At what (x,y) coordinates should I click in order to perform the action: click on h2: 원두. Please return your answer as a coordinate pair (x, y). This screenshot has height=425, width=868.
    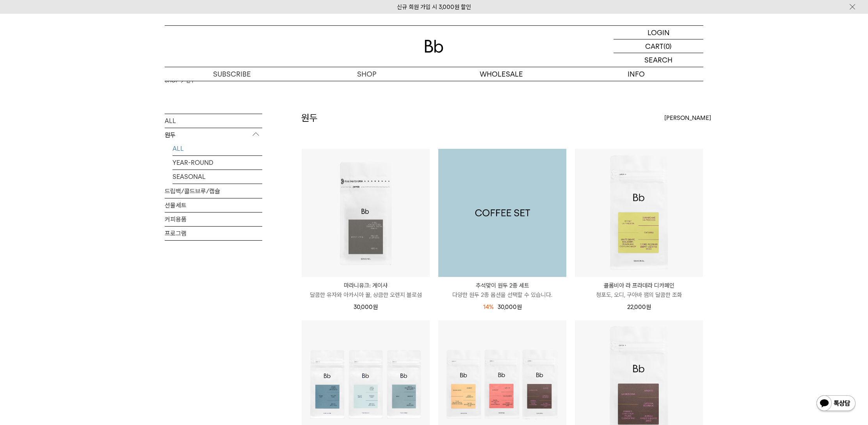
    Looking at the image, I should click on (309, 118).